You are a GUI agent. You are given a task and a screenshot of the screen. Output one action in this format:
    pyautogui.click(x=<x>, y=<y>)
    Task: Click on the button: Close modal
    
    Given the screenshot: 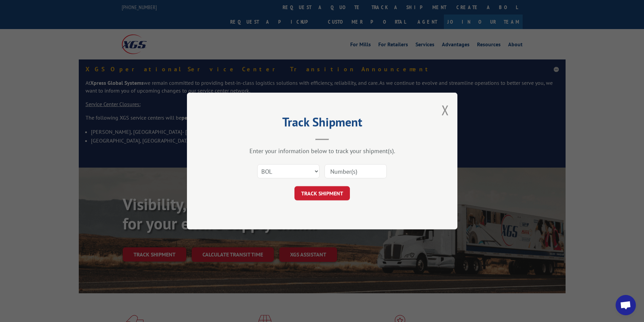 What is the action you would take?
    pyautogui.click(x=445, y=110)
    